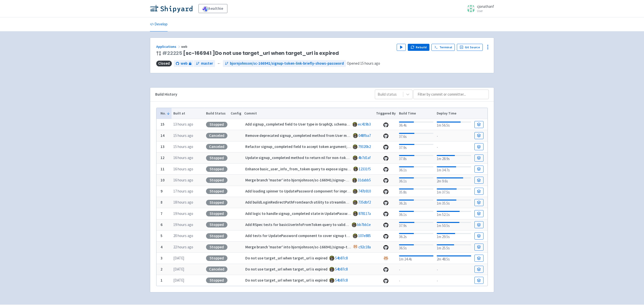  I want to click on a: 31dabb5, so click(364, 180).